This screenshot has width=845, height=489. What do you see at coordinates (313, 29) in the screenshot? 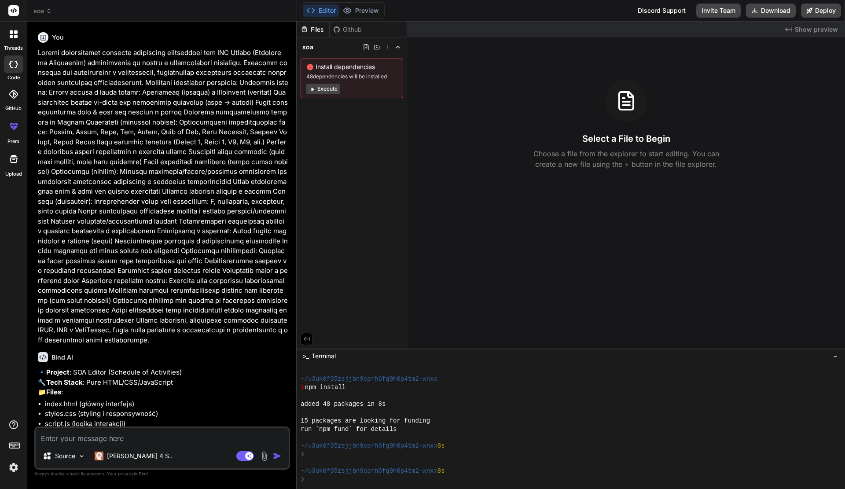
I see `div: Files` at bounding box center [313, 29].